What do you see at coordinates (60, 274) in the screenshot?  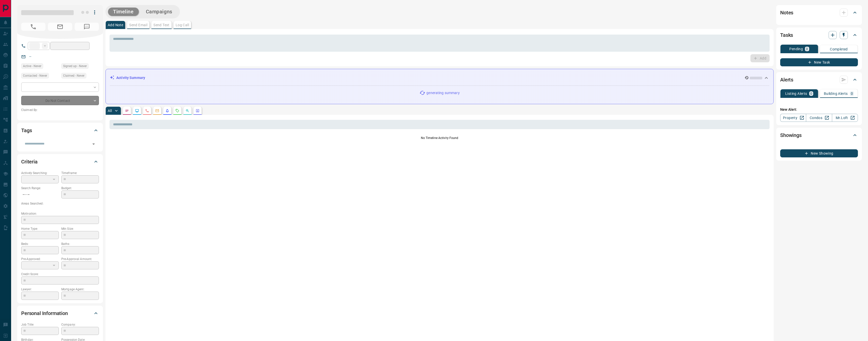 I see `p: Credit Score:` at bounding box center [60, 274].